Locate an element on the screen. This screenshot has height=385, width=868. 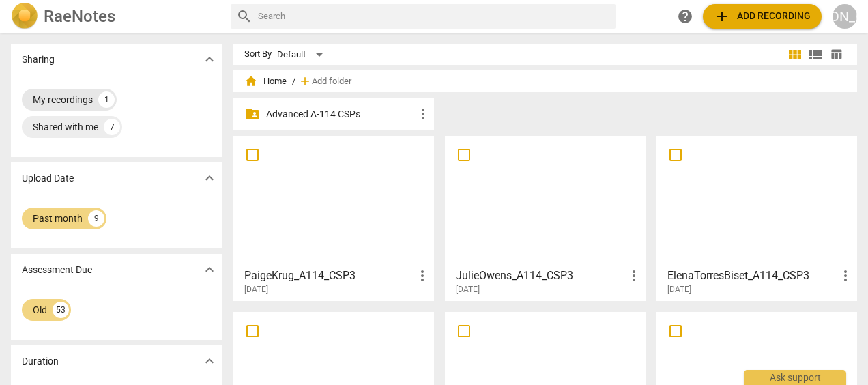
div: Default is located at coordinates (303, 55).